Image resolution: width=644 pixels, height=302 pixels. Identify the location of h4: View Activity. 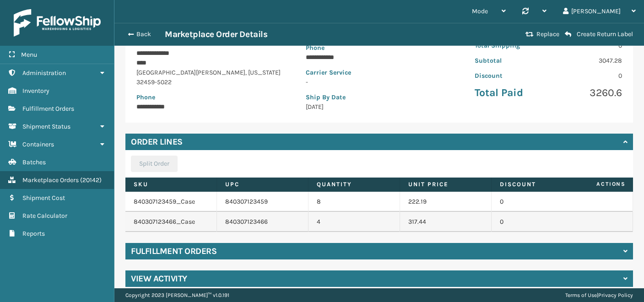
(159, 279).